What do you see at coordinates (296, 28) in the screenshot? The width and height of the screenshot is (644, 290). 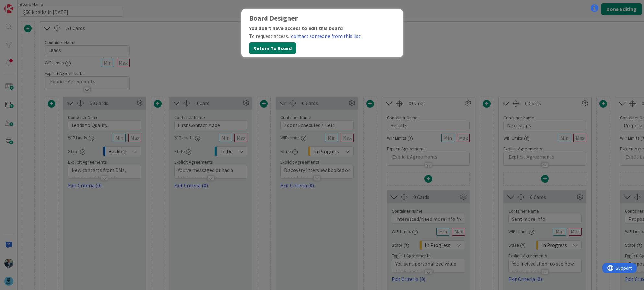 I see `b: You don’t have access to edit this board` at bounding box center [296, 28].